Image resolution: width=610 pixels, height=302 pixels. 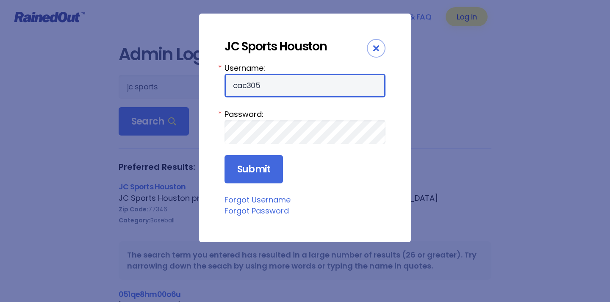 I want to click on label: Username:, so click(x=305, y=68).